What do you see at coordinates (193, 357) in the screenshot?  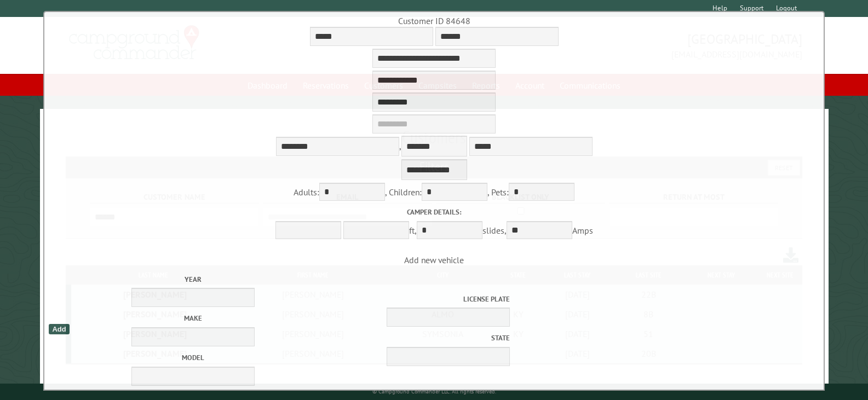 I see `label: Model` at bounding box center [193, 357].